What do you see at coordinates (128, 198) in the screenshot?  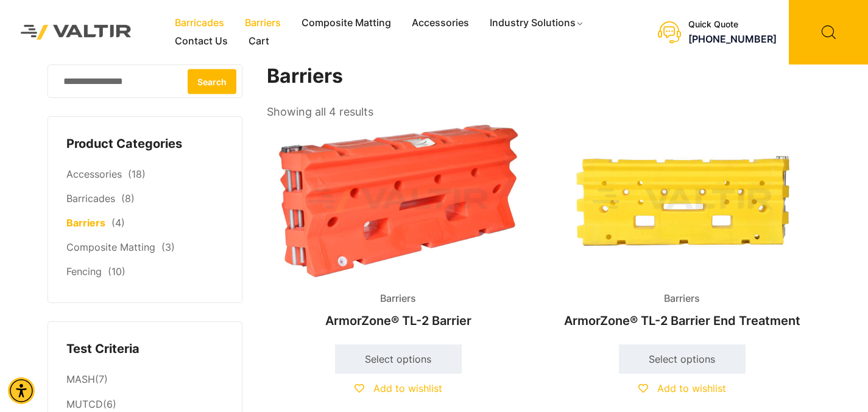 I see `span: (8)` at bounding box center [128, 198].